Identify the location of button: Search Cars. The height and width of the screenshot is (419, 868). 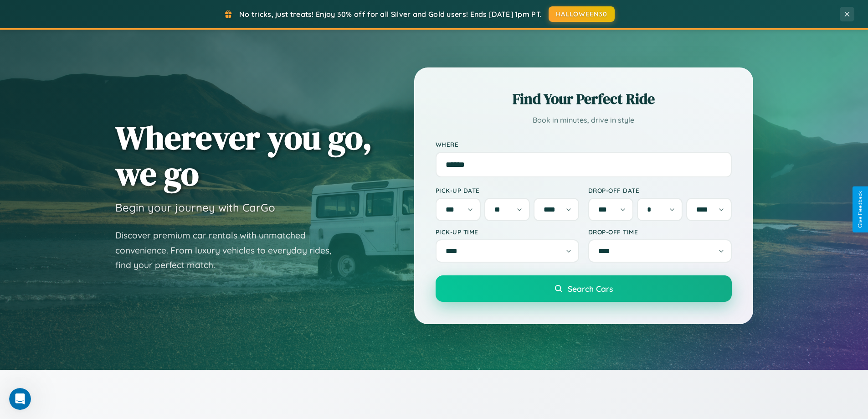
(584, 289).